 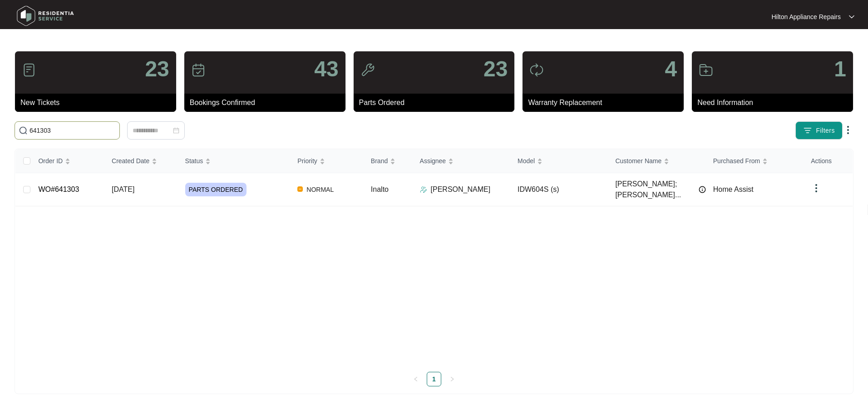 I want to click on img: Info icon, so click(x=702, y=189).